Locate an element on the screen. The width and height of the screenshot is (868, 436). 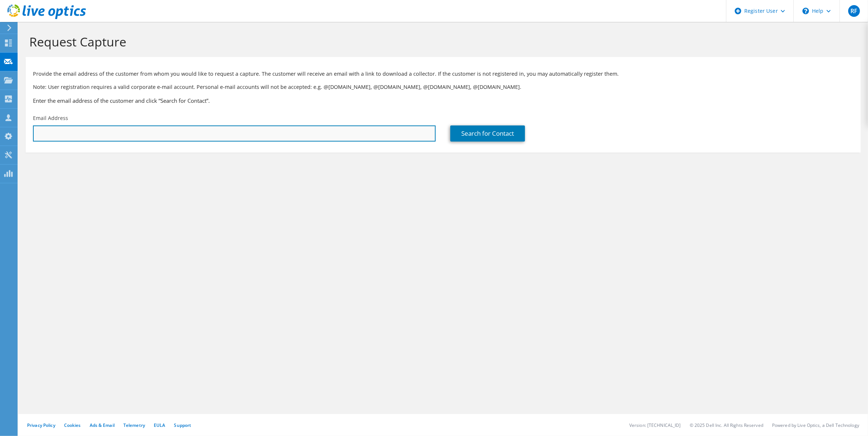
h1: Request Capture is located at coordinates (441, 42).